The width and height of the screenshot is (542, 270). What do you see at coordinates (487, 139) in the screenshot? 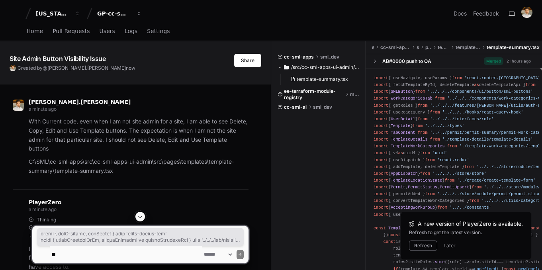
I see `span: './template-details/template-details'` at bounding box center [487, 139].